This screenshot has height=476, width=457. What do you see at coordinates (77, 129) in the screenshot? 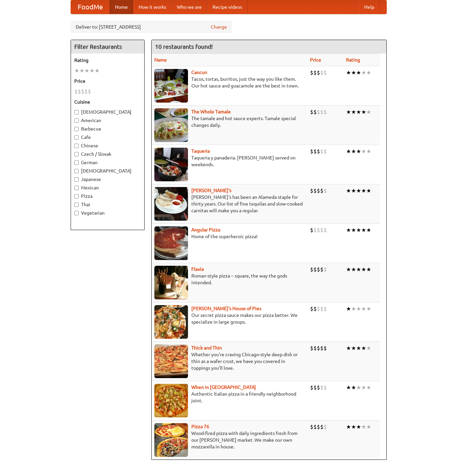
I see `input: Barbecue` at bounding box center [77, 129].